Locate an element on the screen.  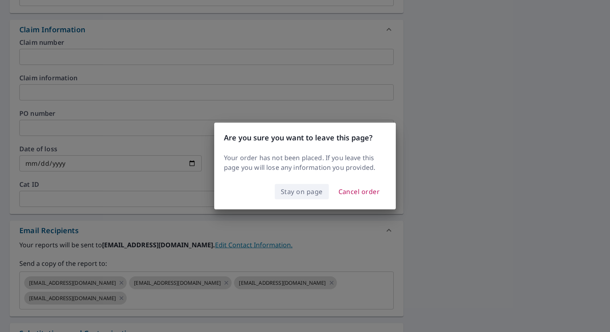
h3: Are you sure you want to leave this page? is located at coordinates (305, 138).